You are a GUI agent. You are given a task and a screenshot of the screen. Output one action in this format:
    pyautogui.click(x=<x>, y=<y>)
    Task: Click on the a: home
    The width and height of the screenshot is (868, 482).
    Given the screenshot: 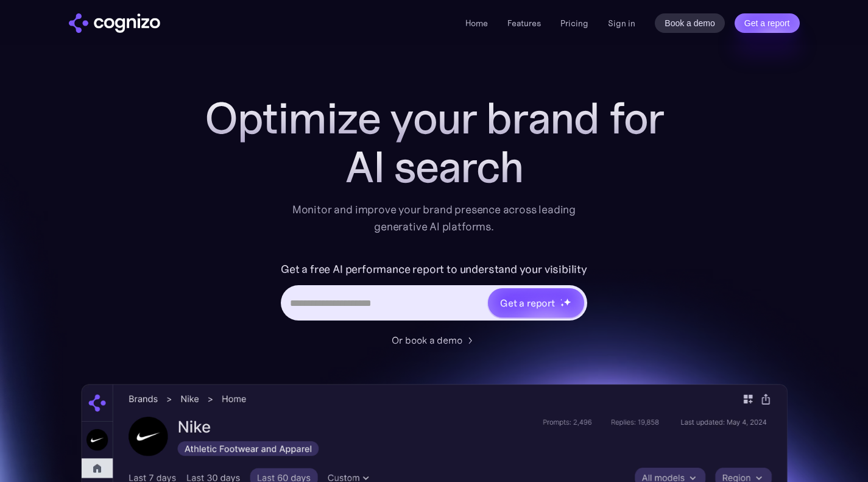 What is the action you would take?
    pyautogui.click(x=114, y=23)
    